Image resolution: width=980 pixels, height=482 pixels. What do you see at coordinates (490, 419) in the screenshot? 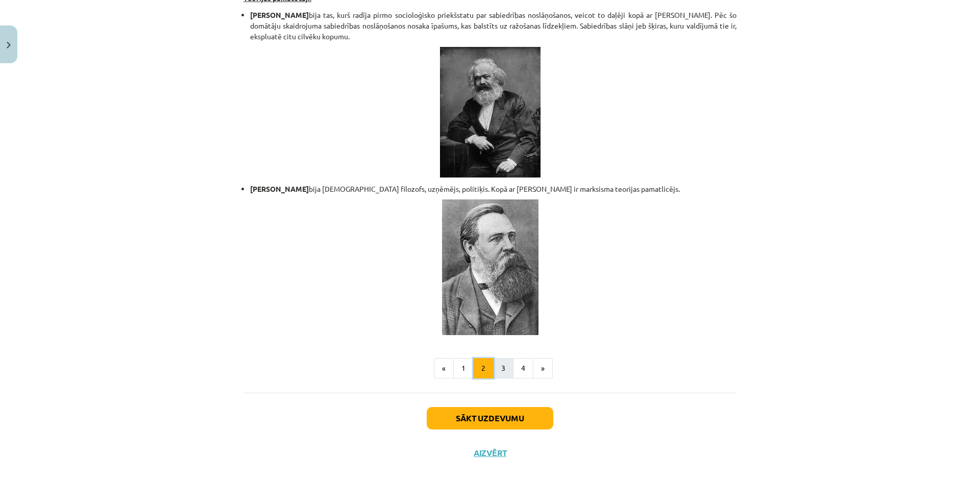
I see `button: Sākt uzdevumu` at bounding box center [490, 419].